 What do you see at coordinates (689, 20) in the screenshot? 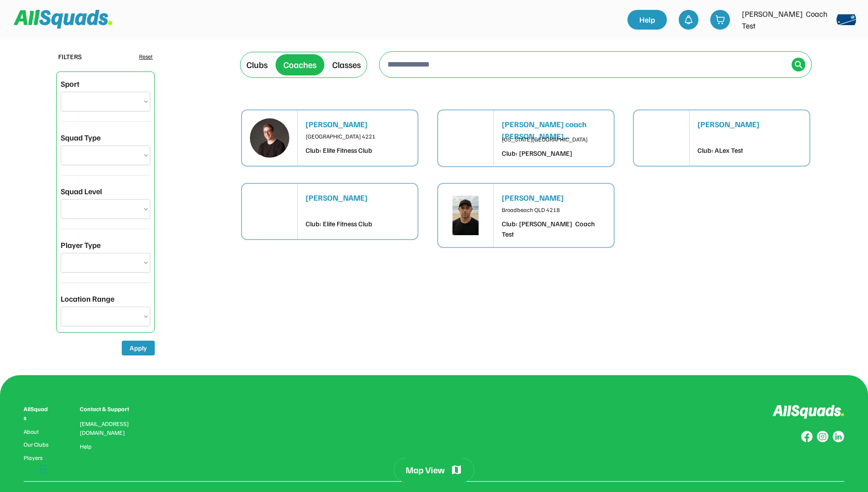
I see `img: bell-03%20%281%29.svg` at bounding box center [689, 20].